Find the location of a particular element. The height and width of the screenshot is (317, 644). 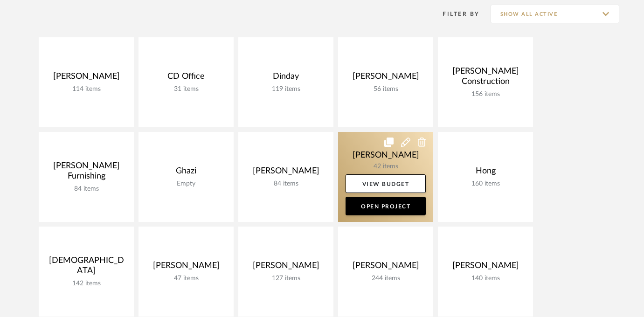

div: 56 items is located at coordinates (386, 89).